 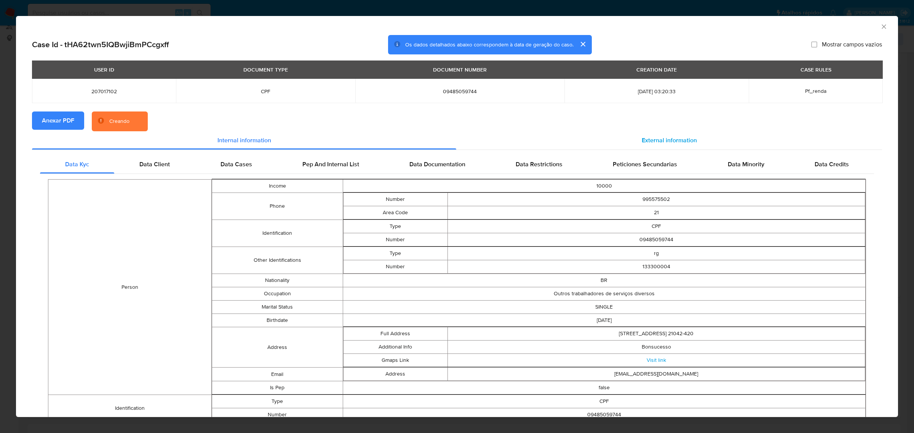 I want to click on div: USER ID, so click(x=104, y=70).